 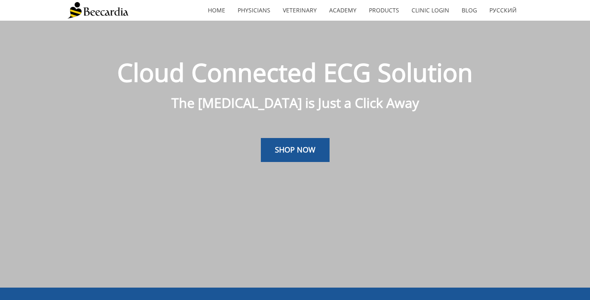 What do you see at coordinates (254, 10) in the screenshot?
I see `a: Physicians` at bounding box center [254, 10].